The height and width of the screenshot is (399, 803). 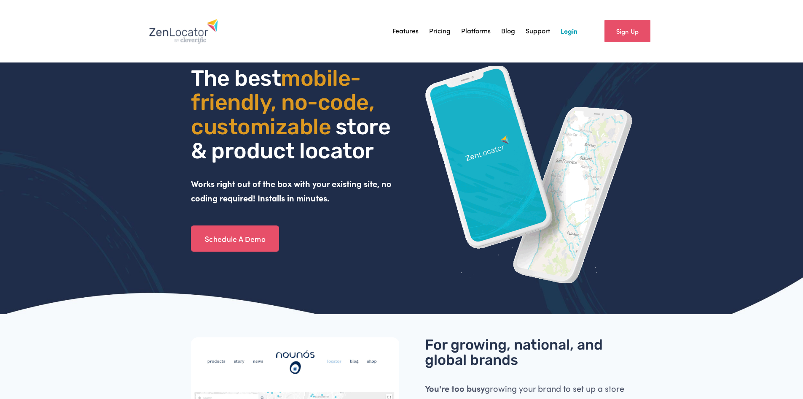 What do you see at coordinates (538, 31) in the screenshot?
I see `a: Support` at bounding box center [538, 31].